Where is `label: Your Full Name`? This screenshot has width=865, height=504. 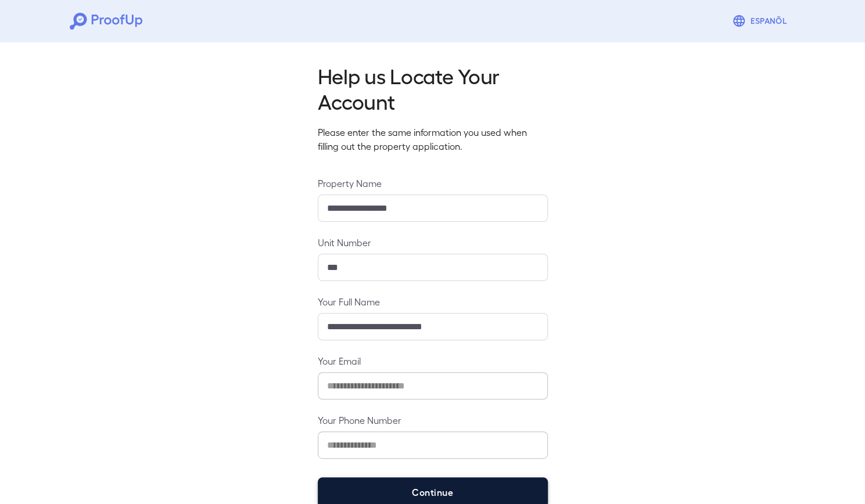
label: Your Full Name is located at coordinates (433, 302).